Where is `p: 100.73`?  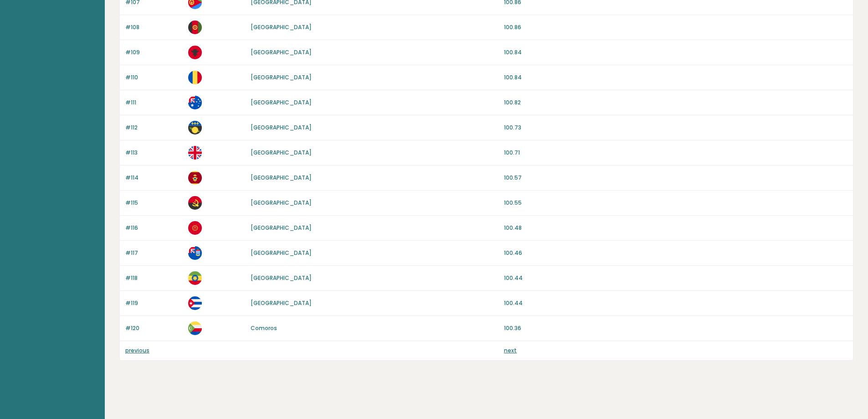 p: 100.73 is located at coordinates (676, 128).